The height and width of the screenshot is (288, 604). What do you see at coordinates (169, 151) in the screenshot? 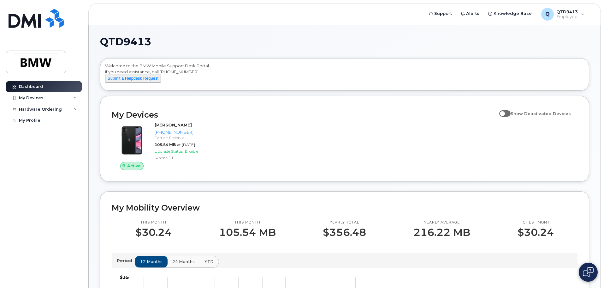
I see `span: Upgrade Status:` at bounding box center [169, 151].